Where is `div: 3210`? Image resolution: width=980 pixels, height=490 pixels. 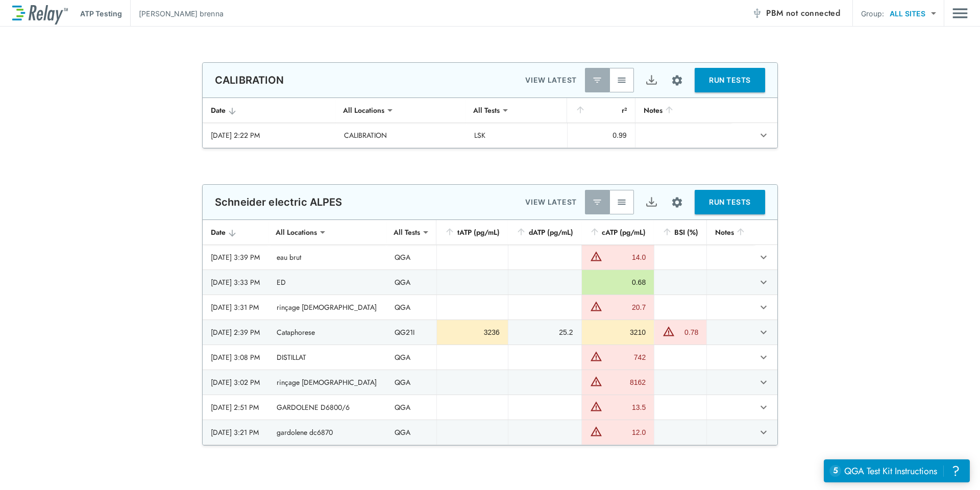
div: 3210 is located at coordinates (618, 332).